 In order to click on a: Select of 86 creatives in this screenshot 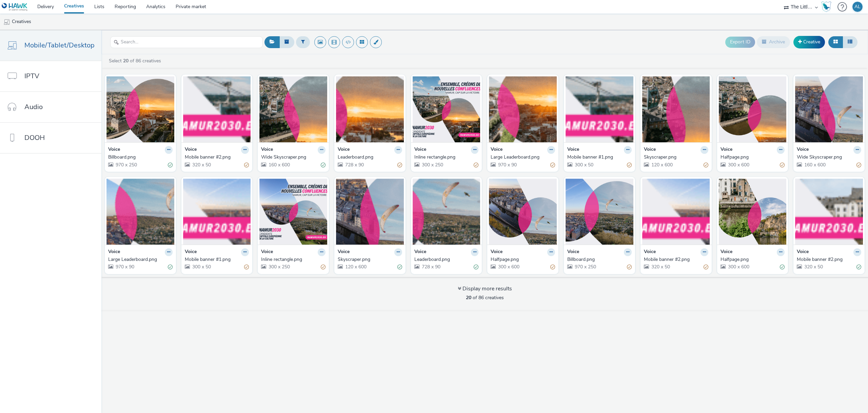, I will do `click(136, 61)`.